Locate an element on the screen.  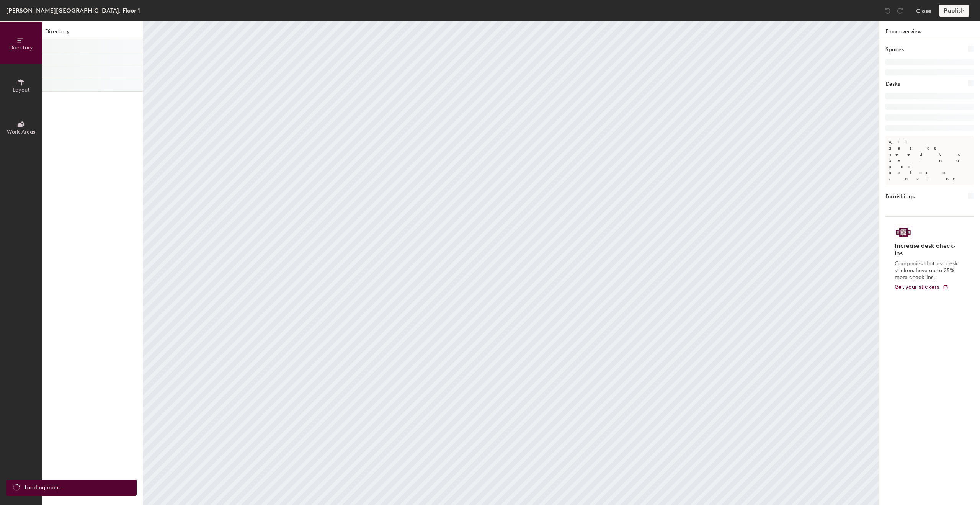
span: Loading map ... is located at coordinates (44, 488).